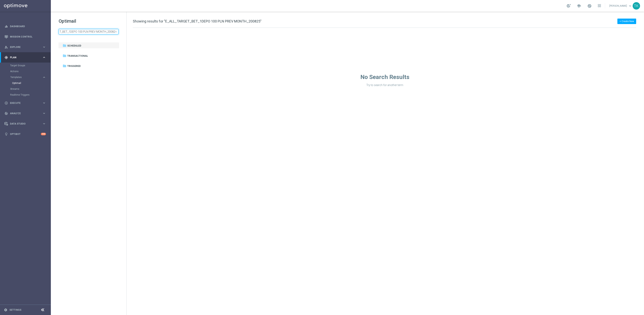  Describe the element at coordinates (26, 114) in the screenshot. I see `span: Analyze` at that location.